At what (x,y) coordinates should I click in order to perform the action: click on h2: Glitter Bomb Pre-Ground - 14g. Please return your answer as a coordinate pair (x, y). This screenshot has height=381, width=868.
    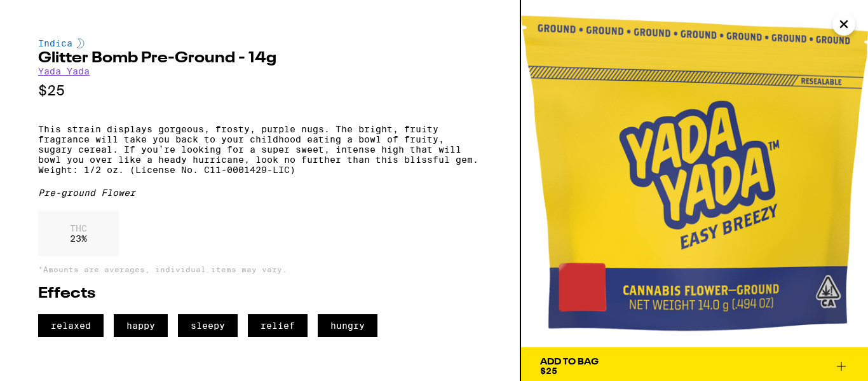
    Looking at the image, I should click on (260, 59).